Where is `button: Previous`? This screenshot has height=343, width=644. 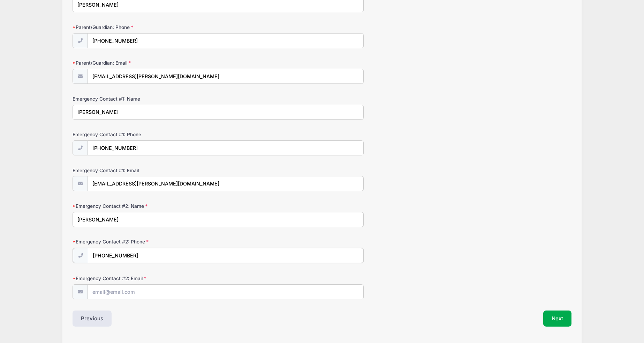 button: Previous is located at coordinates (92, 318).